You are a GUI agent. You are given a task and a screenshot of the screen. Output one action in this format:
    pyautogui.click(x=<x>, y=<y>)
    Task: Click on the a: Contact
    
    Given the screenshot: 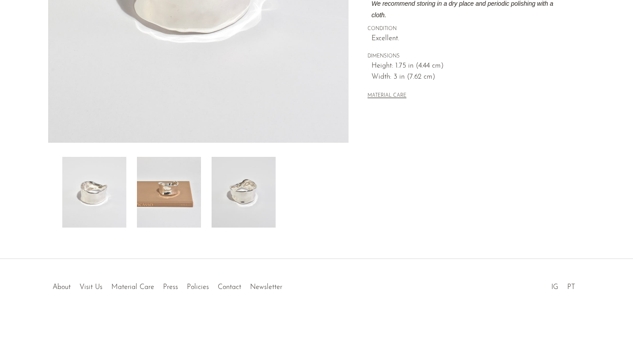 What is the action you would take?
    pyautogui.click(x=229, y=287)
    